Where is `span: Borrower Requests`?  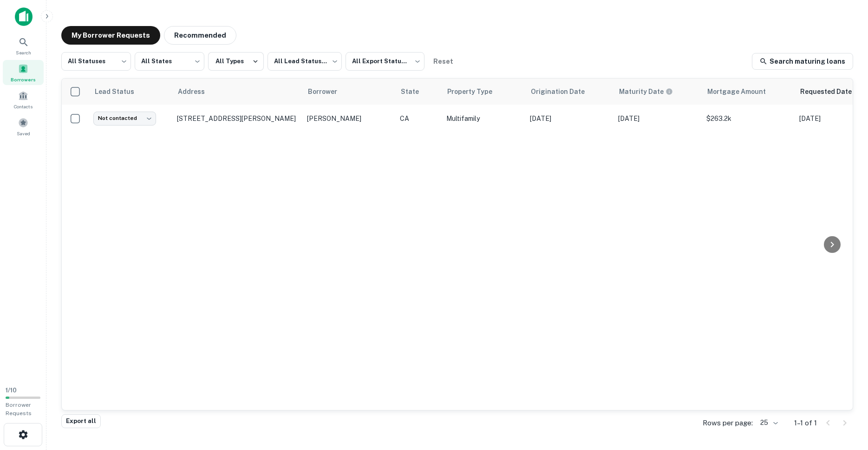
span: Borrower Requests is located at coordinates (18, 409).